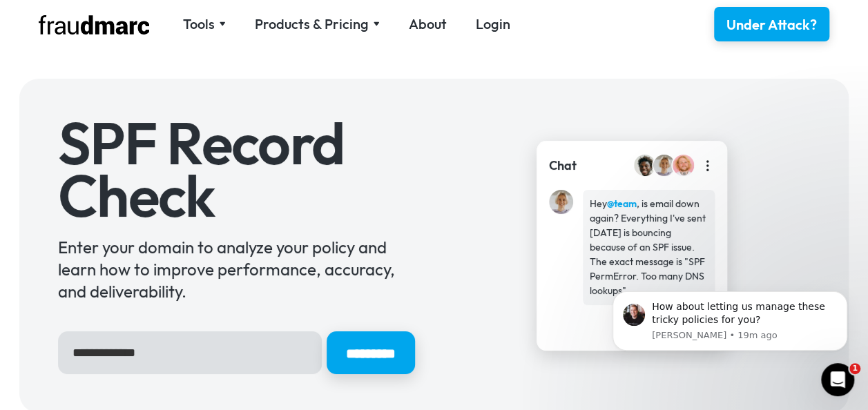  Describe the element at coordinates (855, 368) in the screenshot. I see `span: 1` at that location.